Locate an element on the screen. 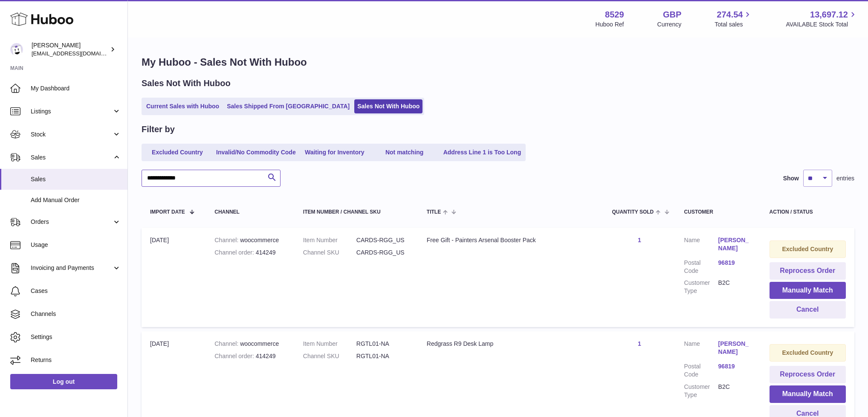 Image resolution: width=868 pixels, height=417 pixels. span: Total sales is located at coordinates (733, 24).